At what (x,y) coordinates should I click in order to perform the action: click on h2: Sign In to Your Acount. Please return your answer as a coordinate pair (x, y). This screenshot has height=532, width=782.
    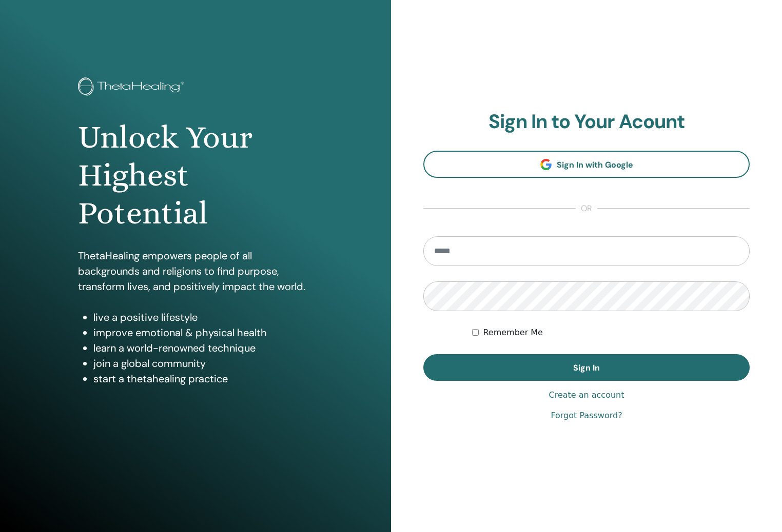
    Looking at the image, I should click on (586, 122).